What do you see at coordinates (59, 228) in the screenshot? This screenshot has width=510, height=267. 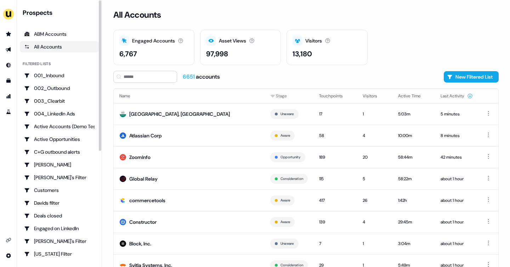 I see `div: Engaged on LinkedIn` at bounding box center [59, 228].